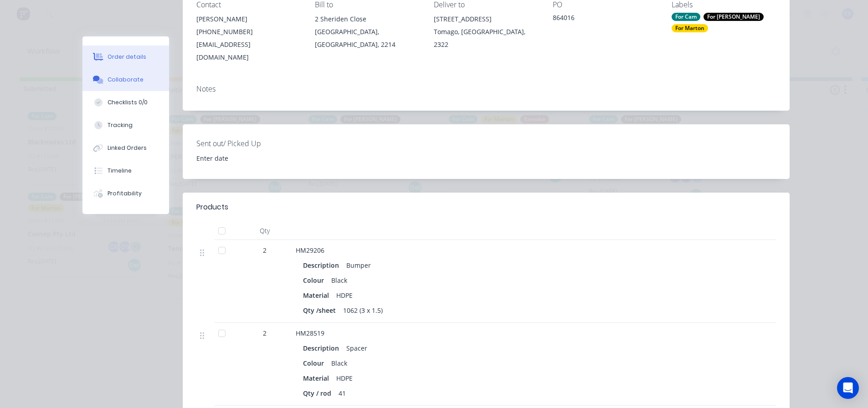 The image size is (868, 408). Describe the element at coordinates (690, 28) in the screenshot. I see `div: For Marton` at that location.